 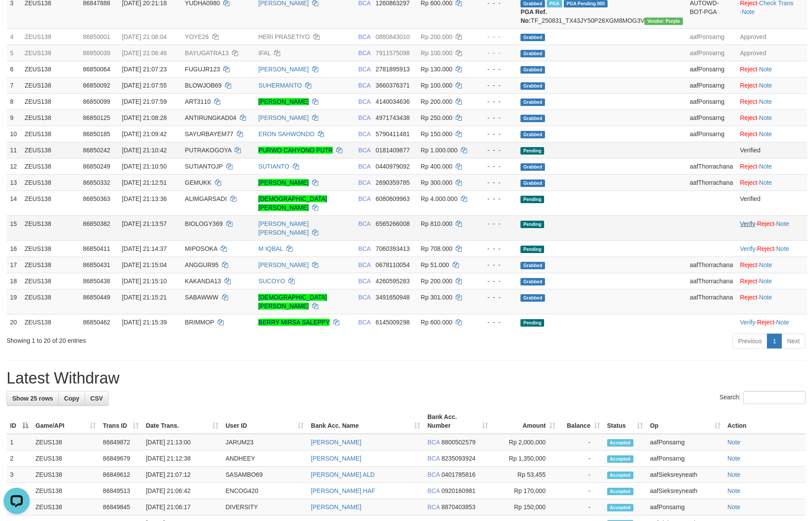 What do you see at coordinates (365, 421) in the screenshot?
I see `th: Bank Acc. Name: activate to sort column ascending` at bounding box center [365, 421].